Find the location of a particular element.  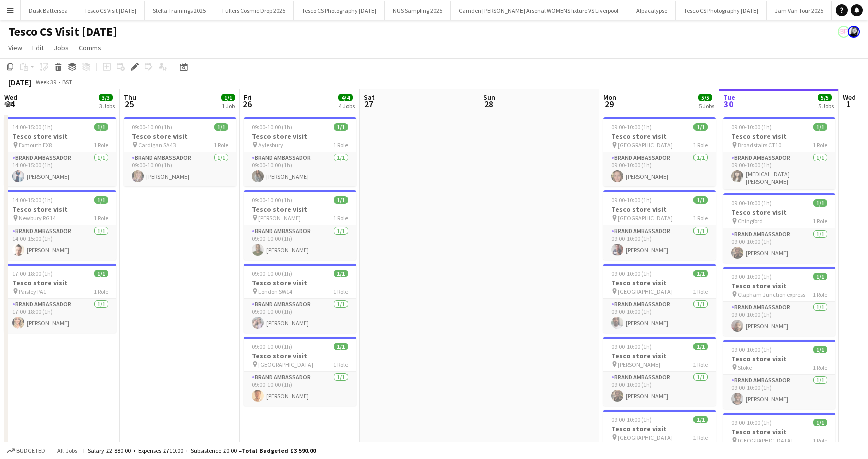

app-job-card: 14:00-15:00 (1h)1/1Tesco store visit Exmouth EX81 RoleBrand Ambassador1/114:00-15:00 (1h)[PERSON_... is located at coordinates (60, 152).